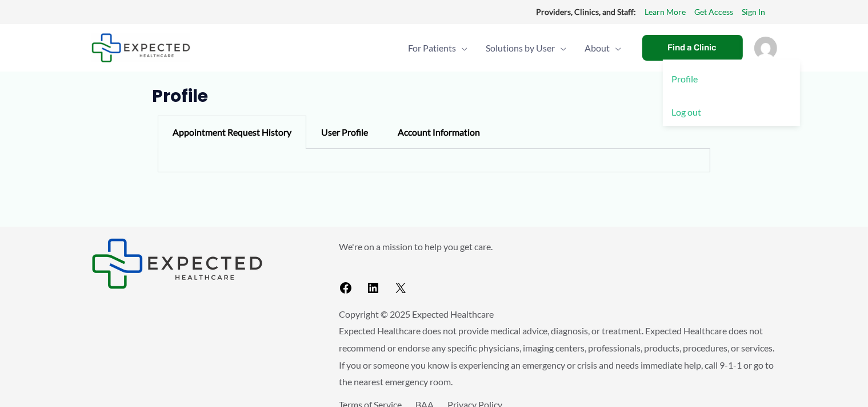 The image size is (868, 407). Describe the element at coordinates (200, 263) in the screenshot. I see `aside: Footer Widget 1` at that location.